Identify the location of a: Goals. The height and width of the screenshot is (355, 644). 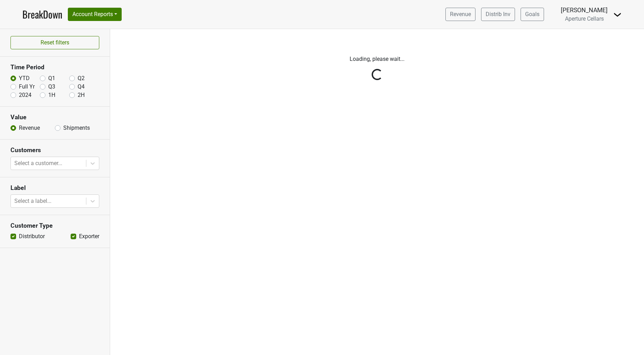
(532, 14).